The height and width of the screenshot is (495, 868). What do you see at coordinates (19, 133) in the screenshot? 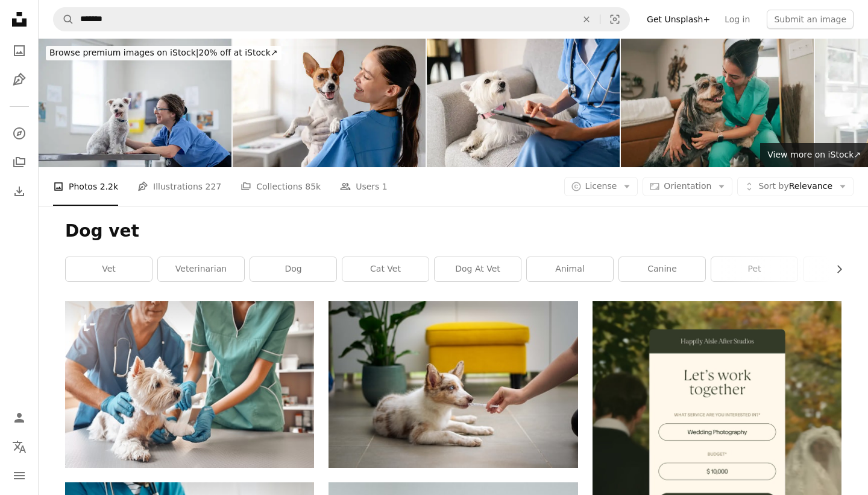
I see `a: Explore` at bounding box center [19, 133].